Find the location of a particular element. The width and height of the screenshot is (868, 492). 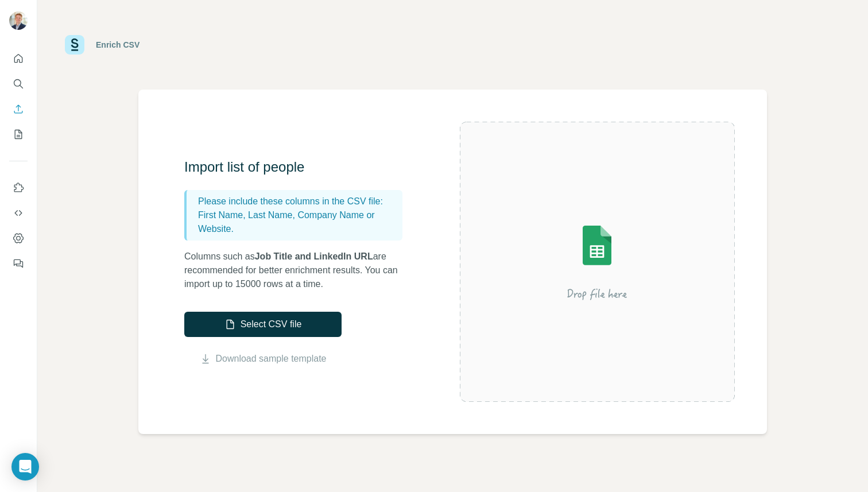

p: Please include these columns in the CSV file: is located at coordinates (298, 202).